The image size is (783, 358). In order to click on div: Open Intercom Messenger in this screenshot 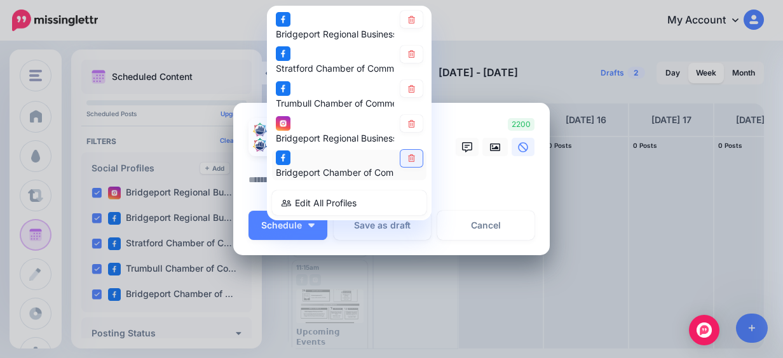, I will do `click(704, 330)`.